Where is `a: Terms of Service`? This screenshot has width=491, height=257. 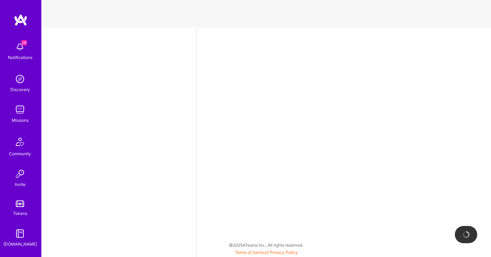 a: Terms of Service is located at coordinates (251, 252).